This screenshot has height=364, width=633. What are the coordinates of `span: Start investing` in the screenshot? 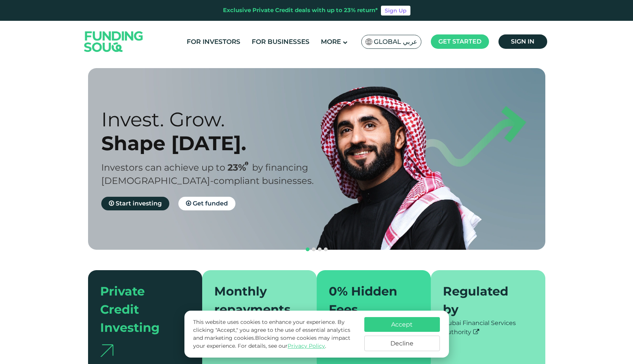 It's located at (139, 203).